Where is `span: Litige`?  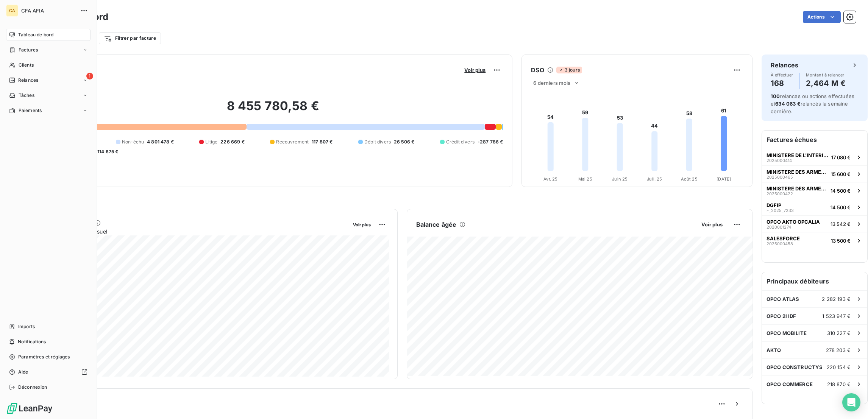 span: Litige is located at coordinates (211, 142).